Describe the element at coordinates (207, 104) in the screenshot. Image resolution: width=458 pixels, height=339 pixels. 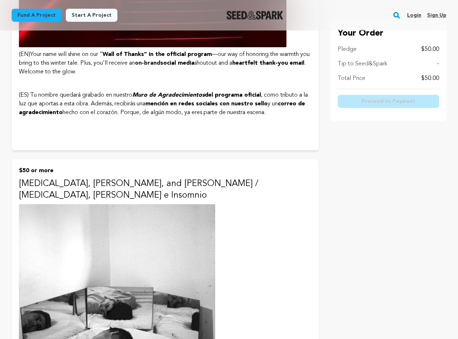
I see `strong: mención en redes sociales con nuestro sello` at that location.